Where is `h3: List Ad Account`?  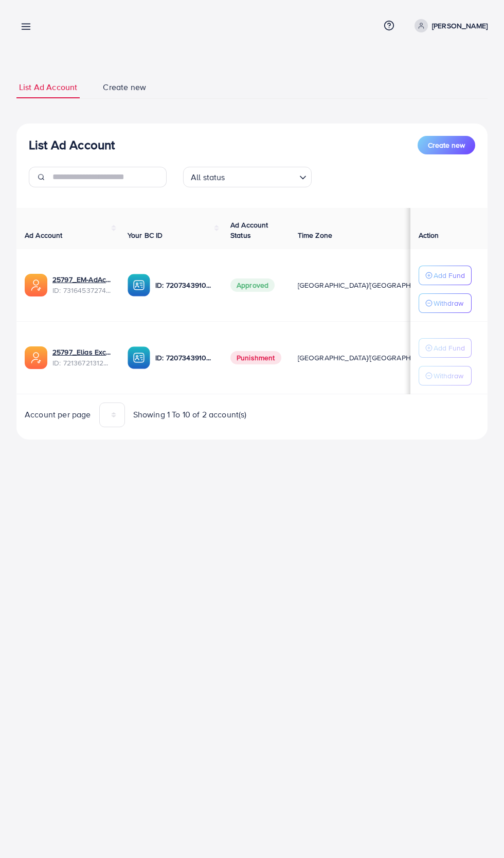
h3: List Ad Account is located at coordinates (71, 145).